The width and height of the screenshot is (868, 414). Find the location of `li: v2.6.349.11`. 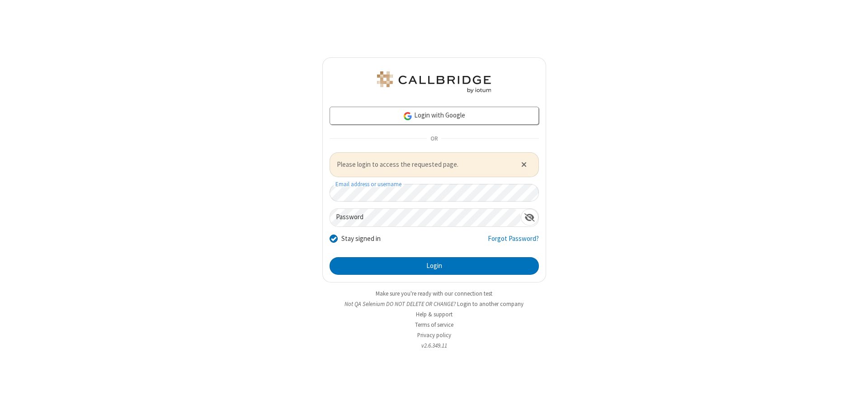

li: v2.6.349.11 is located at coordinates (434, 346).